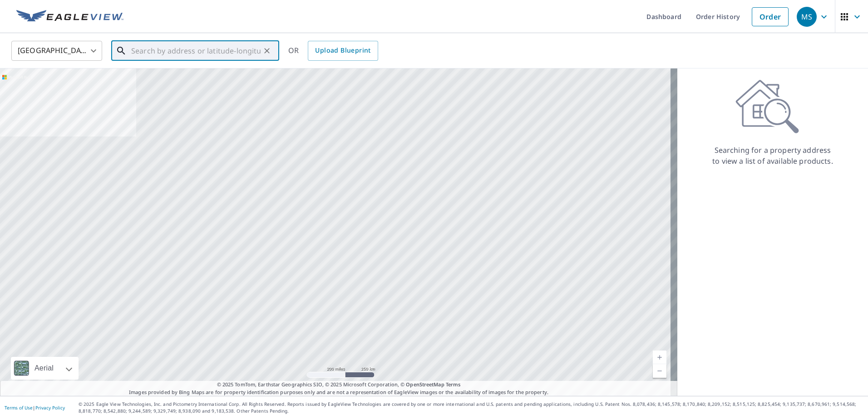 The image size is (868, 419). What do you see at coordinates (770, 17) in the screenshot?
I see `a: Order` at bounding box center [770, 17].